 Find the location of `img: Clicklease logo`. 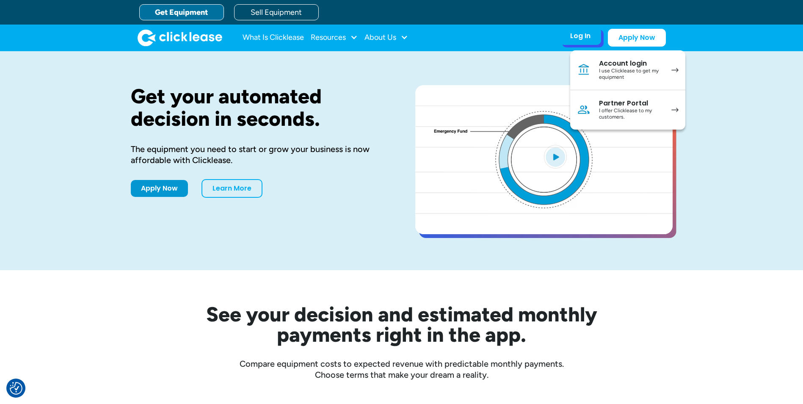

img: Clicklease logo is located at coordinates (180, 38).